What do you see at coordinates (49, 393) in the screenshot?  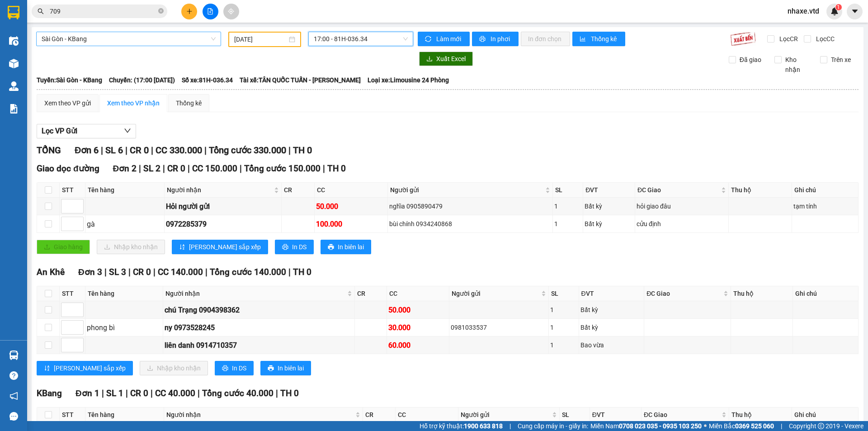 I see `span: KBang` at bounding box center [49, 393].